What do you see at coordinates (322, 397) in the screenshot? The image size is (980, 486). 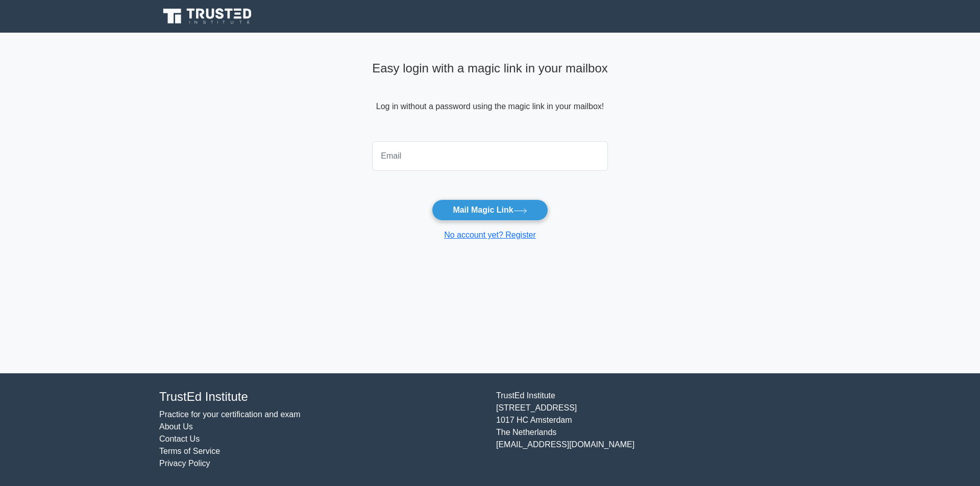 I see `h4: TrustEd Institute` at bounding box center [322, 397].